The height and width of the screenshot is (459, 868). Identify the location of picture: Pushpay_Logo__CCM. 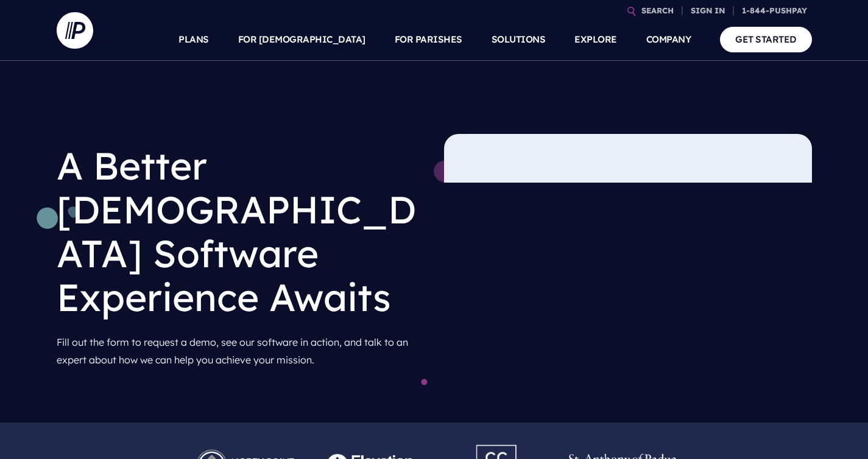
(497, 443).